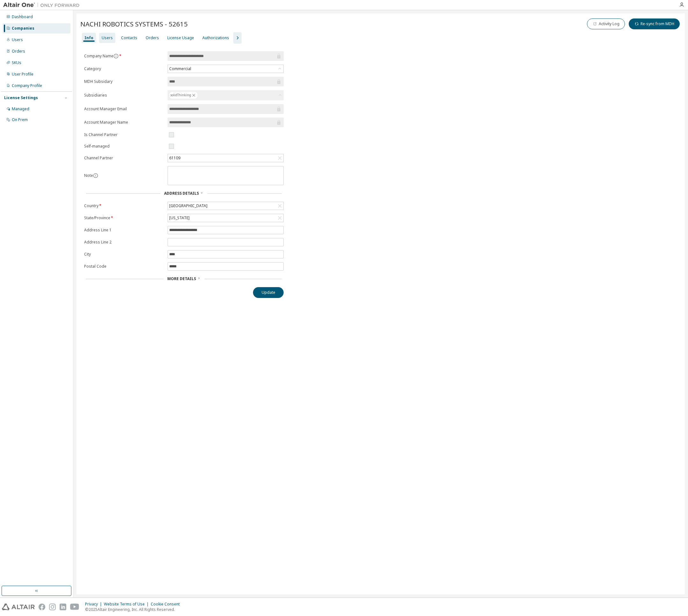 Image resolution: width=688 pixels, height=616 pixels. What do you see at coordinates (134, 610) in the screenshot?
I see `p: © 2025 Altair Engineering, Inc. All Rights Reserved.` at bounding box center [134, 610].